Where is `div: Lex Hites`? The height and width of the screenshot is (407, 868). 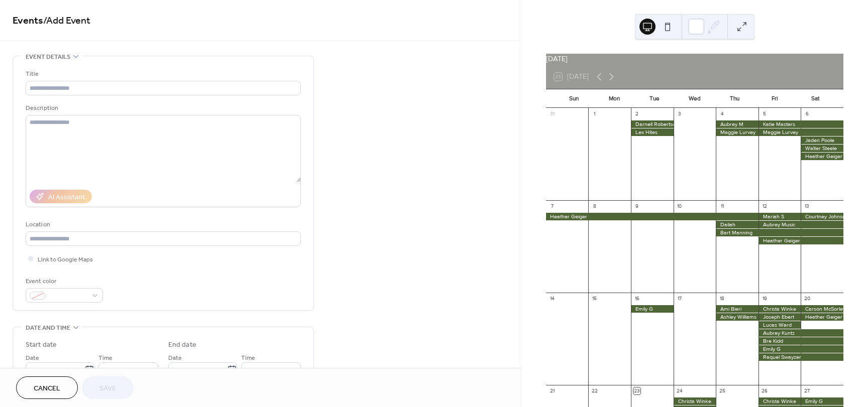
div: Lex Hites is located at coordinates (652, 132).